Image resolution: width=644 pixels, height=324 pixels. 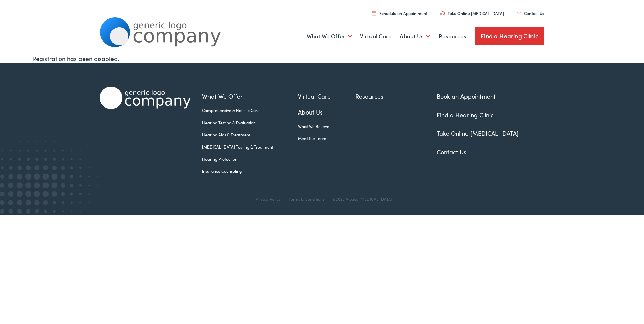 What do you see at coordinates (250, 123) in the screenshot?
I see `a: Hearing Testing & Evaluation` at bounding box center [250, 123].